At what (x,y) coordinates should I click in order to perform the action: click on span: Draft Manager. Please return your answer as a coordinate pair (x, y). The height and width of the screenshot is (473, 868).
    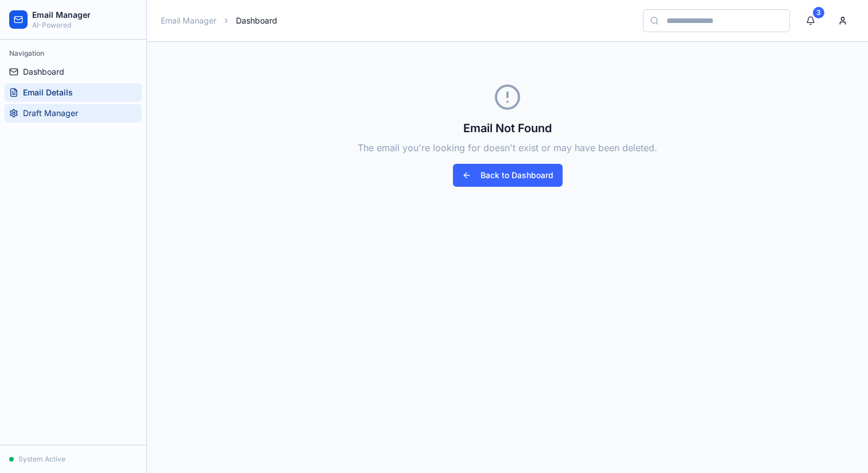
    Looking at the image, I should click on (51, 113).